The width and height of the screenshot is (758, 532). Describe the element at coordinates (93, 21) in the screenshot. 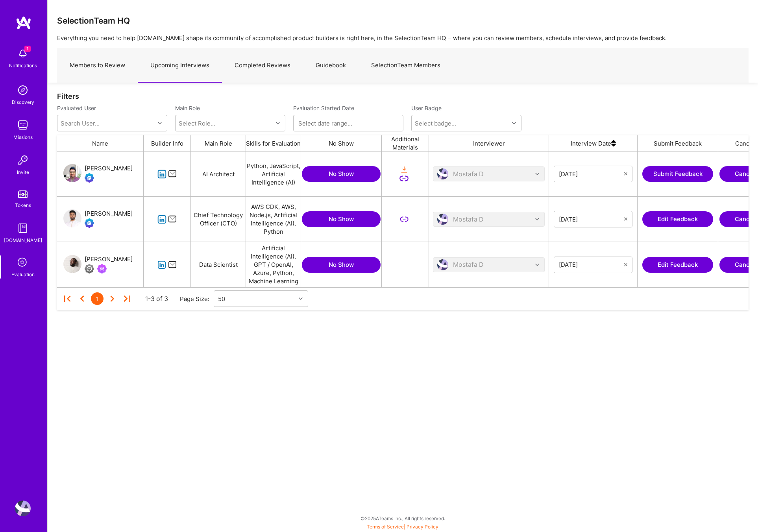

I see `h3: SelectionTeam HQ` at that location.